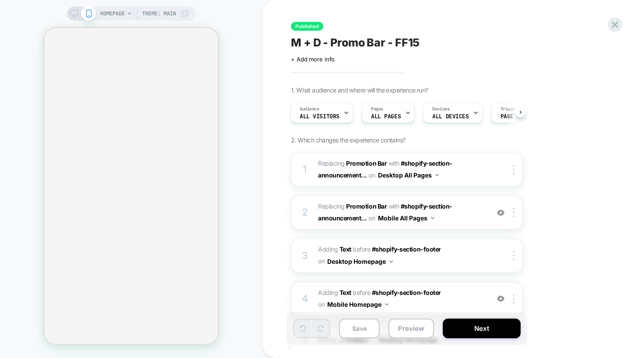  What do you see at coordinates (305, 170) in the screenshot?
I see `div: 1` at bounding box center [305, 170].